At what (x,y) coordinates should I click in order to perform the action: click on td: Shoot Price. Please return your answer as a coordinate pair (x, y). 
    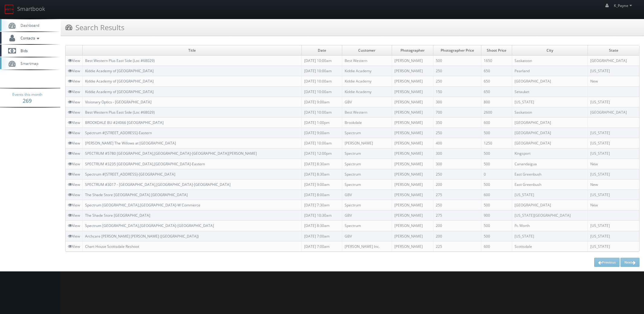
    Looking at the image, I should click on (496, 51).